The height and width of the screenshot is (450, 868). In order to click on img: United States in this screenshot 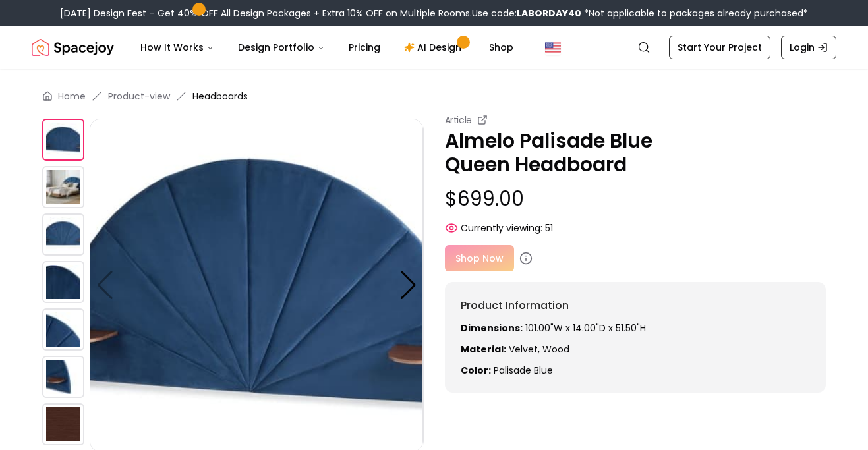, I will do `click(553, 47)`.